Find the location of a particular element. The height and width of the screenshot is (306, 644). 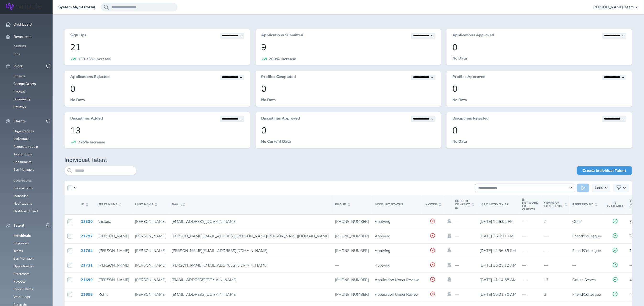

span: Rohit is located at coordinates (103, 295).